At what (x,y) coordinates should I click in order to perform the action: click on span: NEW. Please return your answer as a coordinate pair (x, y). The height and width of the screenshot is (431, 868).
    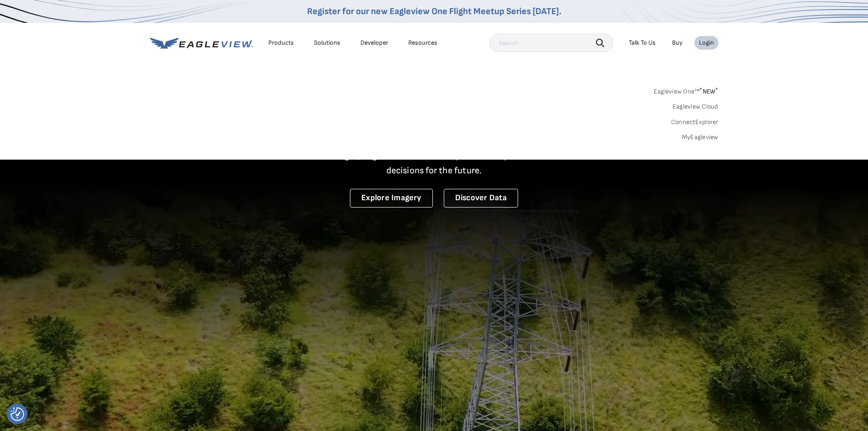
    Looking at the image, I should click on (709, 91).